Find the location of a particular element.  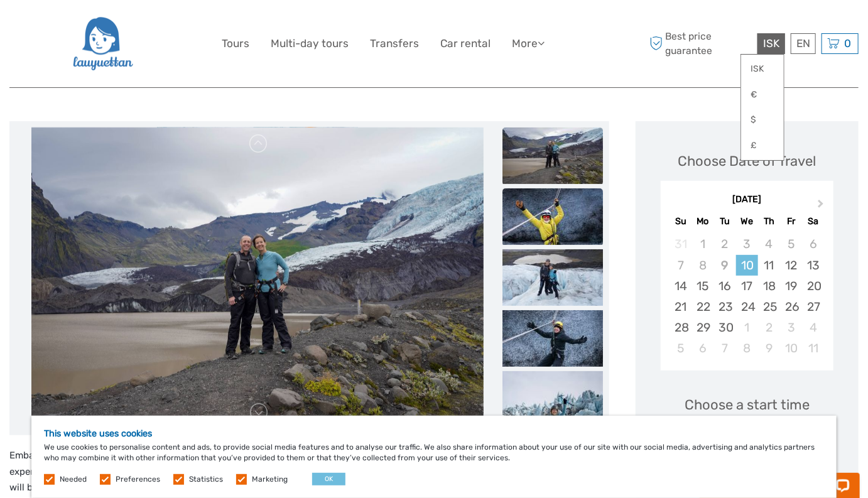

div: Choose Wednesday, September 17th, 2025 is located at coordinates (747, 286).